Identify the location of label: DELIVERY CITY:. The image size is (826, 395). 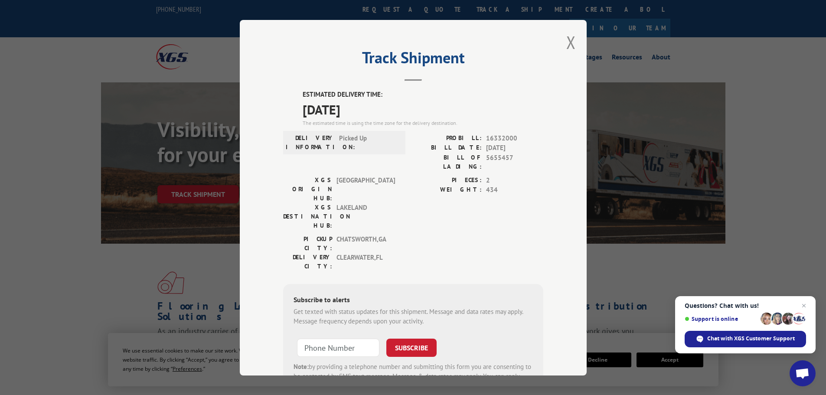
(307, 261).